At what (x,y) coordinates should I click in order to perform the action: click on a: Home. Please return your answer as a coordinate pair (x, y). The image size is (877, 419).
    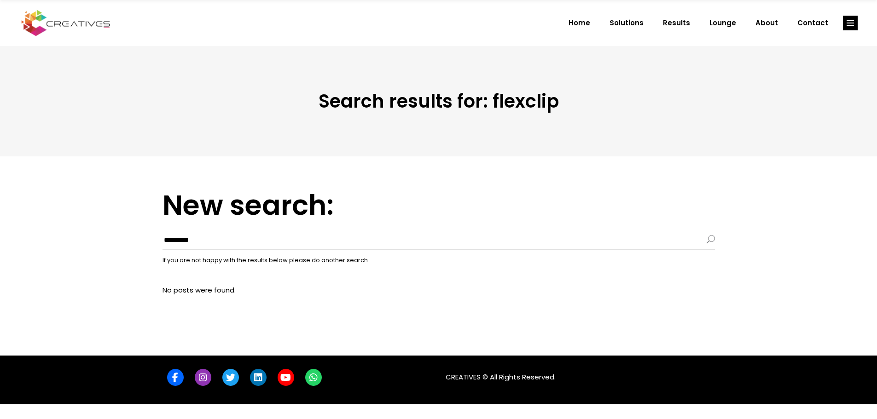
    Looking at the image, I should click on (579, 23).